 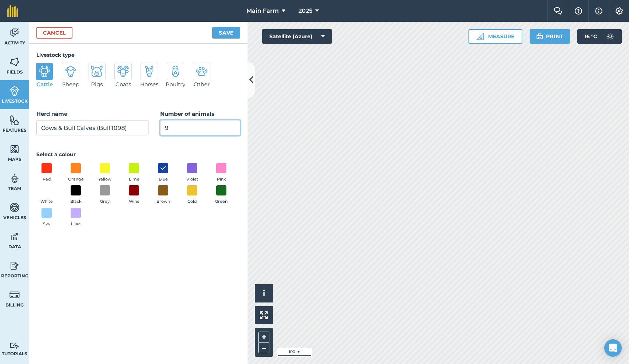 I want to click on span: Lime, so click(x=134, y=179).